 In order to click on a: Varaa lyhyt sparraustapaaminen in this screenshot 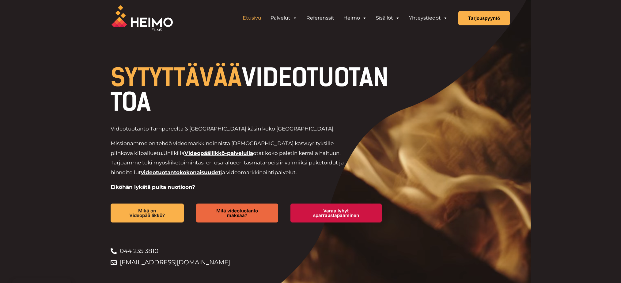, I will do `click(336, 213)`.